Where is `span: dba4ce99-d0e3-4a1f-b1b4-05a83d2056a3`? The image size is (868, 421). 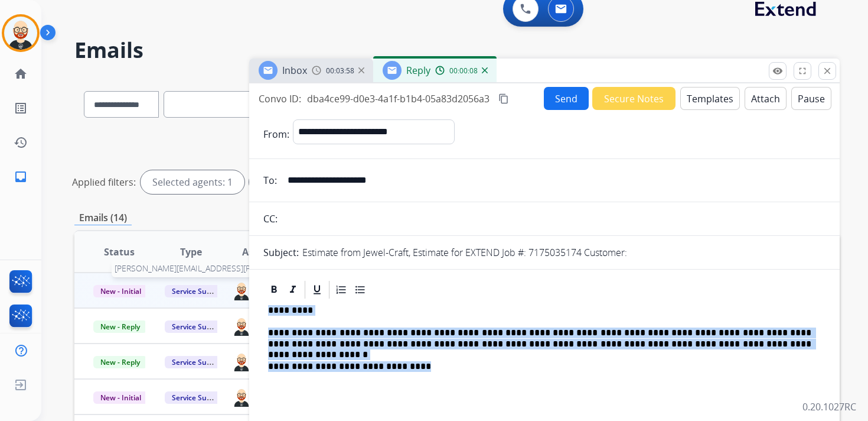
span: dba4ce99-d0e3-4a1f-b1b4-05a83d2056a3 is located at coordinates (398, 99).